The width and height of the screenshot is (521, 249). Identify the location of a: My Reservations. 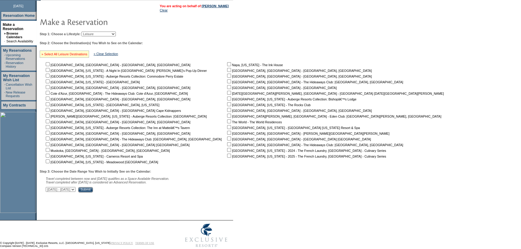
(17, 51).